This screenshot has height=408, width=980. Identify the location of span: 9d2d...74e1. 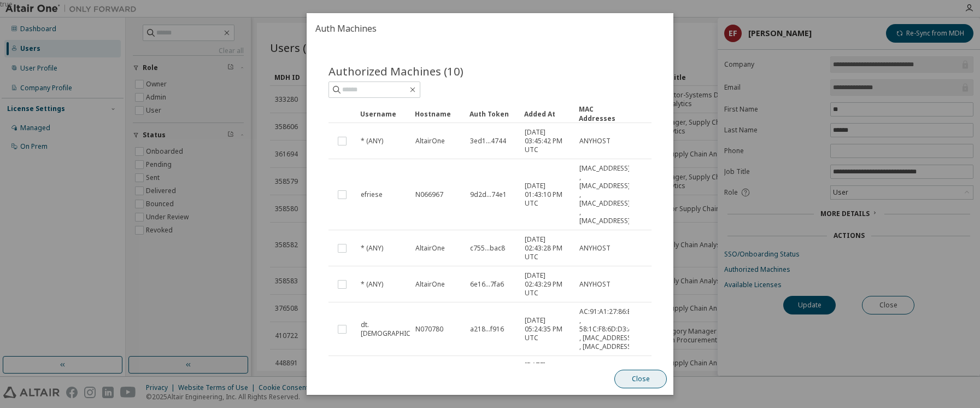
(488, 194).